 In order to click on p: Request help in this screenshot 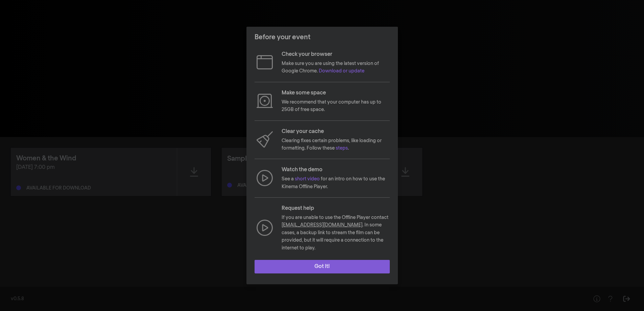, I will do `click(336, 209)`.